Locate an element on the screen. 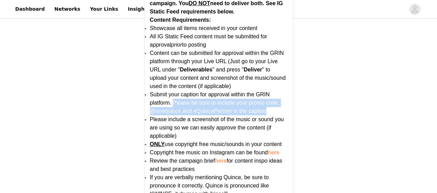 Image resolution: width=437 pixels, height=193 pixels. span: Showcase all items received in your content is located at coordinates (203, 28).